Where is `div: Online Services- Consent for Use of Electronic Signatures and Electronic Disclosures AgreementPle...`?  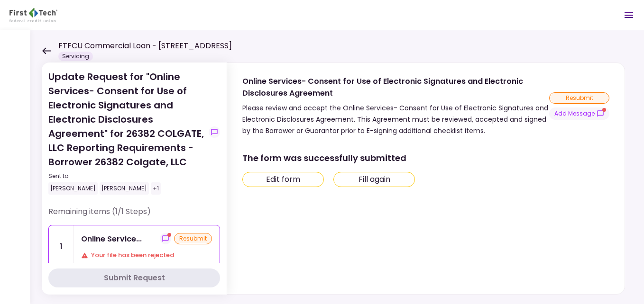 div: Online Services- Consent for Use of Electronic Signatures and Electronic Disclosures AgreementPle... is located at coordinates (426, 179).